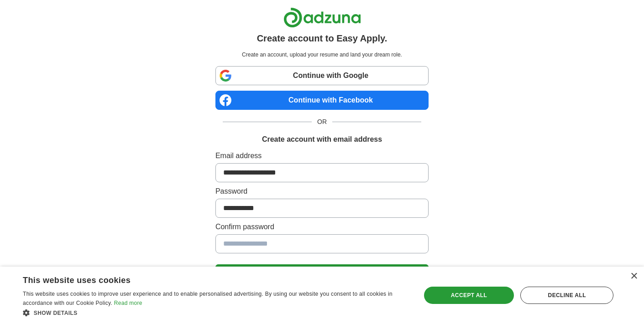 The image size is (644, 324). I want to click on p: Create an account, upload your resume and land your dream role., so click(322, 55).